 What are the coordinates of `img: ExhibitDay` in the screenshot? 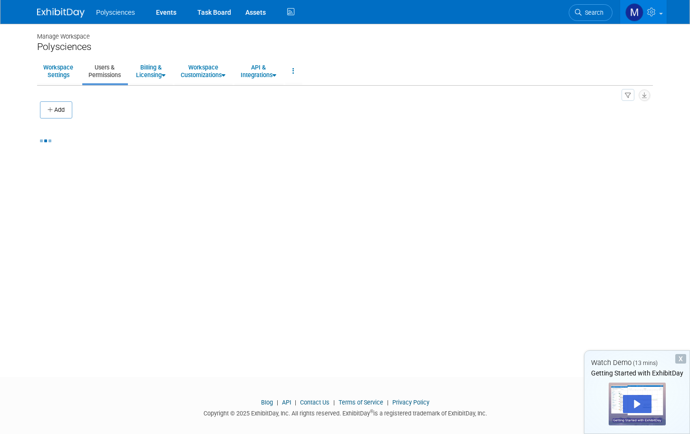 It's located at (61, 13).